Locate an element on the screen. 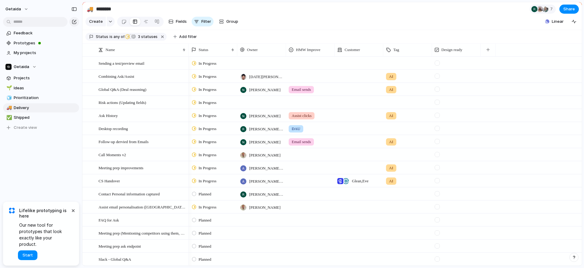 The image size is (584, 268). button: Create is located at coordinates (96, 22).